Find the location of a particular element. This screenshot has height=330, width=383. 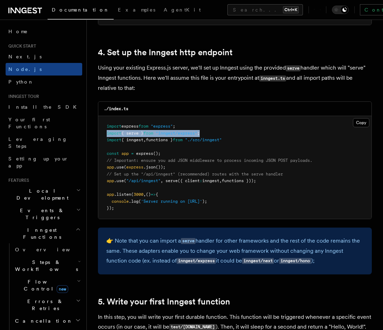

a: serve is located at coordinates (188, 241).